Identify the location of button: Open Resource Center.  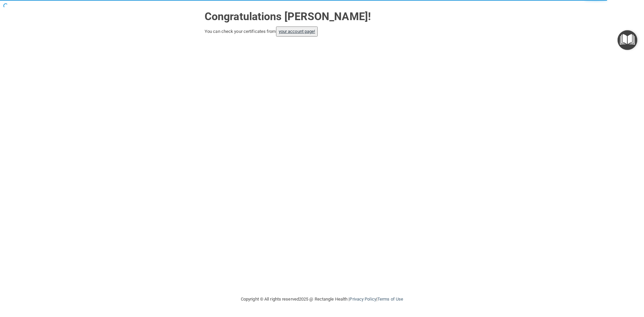
(627, 40).